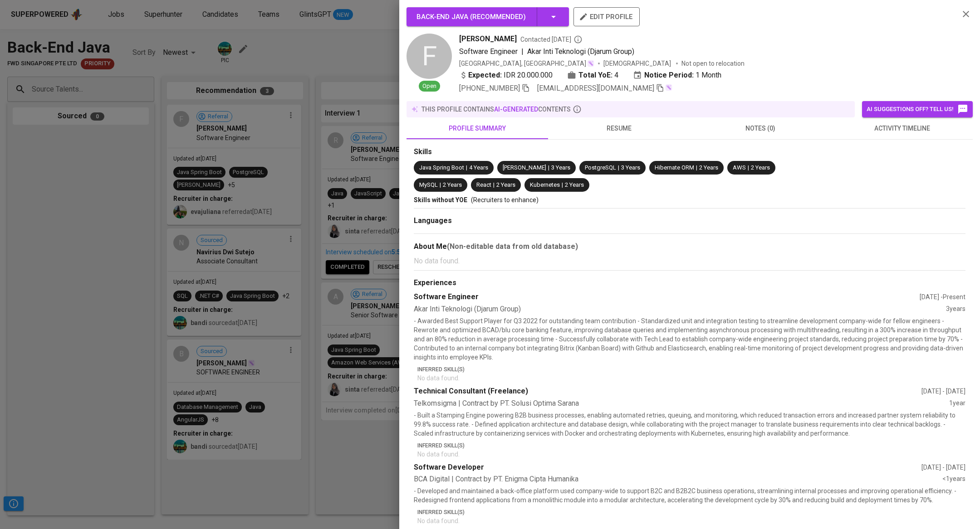 The width and height of the screenshot is (980, 529). Describe the element at coordinates (618, 128) in the screenshot. I see `span: resume` at that location.